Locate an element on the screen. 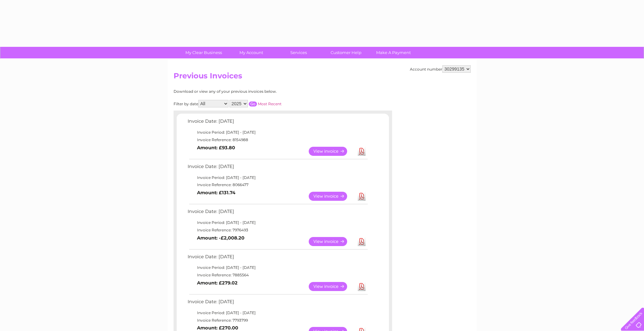  a: My Clear Business is located at coordinates (203, 52).